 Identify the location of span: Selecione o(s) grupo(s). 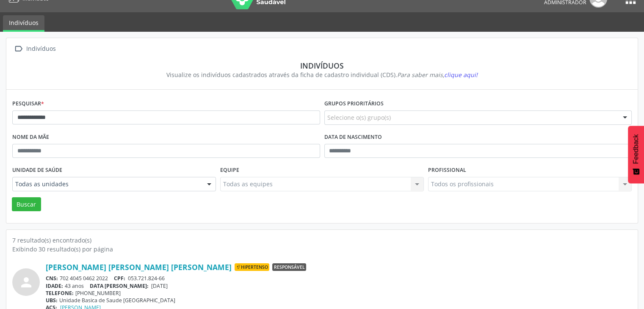
(359, 117).